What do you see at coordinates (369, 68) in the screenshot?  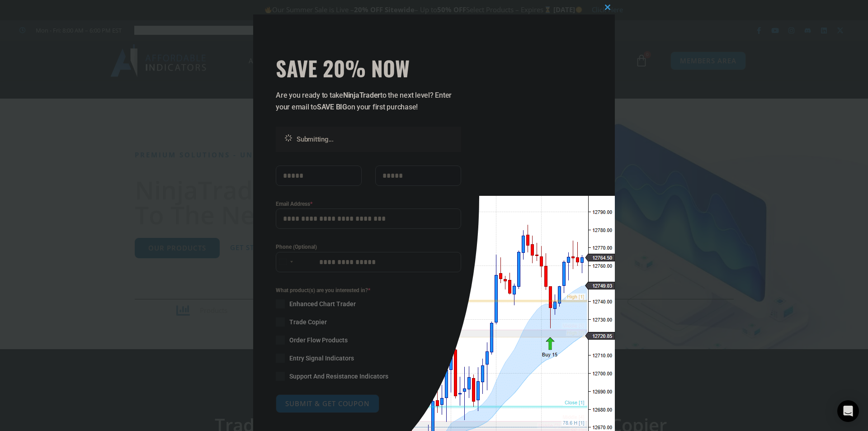 I see `span: SAVE 20% NOW` at bounding box center [369, 68].